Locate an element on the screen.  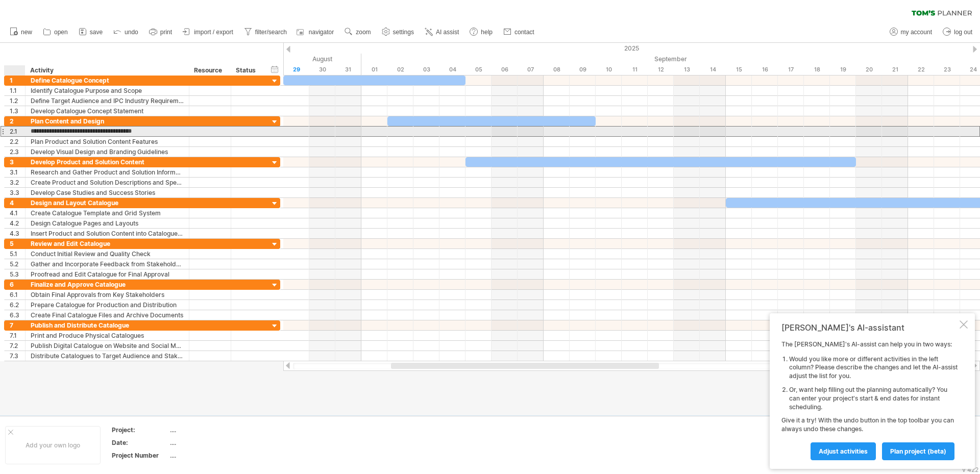
div: Saturday, 6 September 2025 is located at coordinates (504, 69).